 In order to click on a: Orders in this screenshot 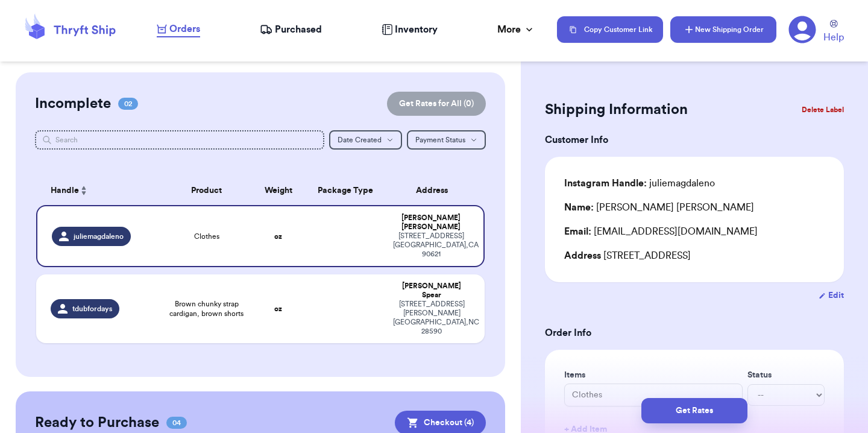, I will do `click(178, 29)`.